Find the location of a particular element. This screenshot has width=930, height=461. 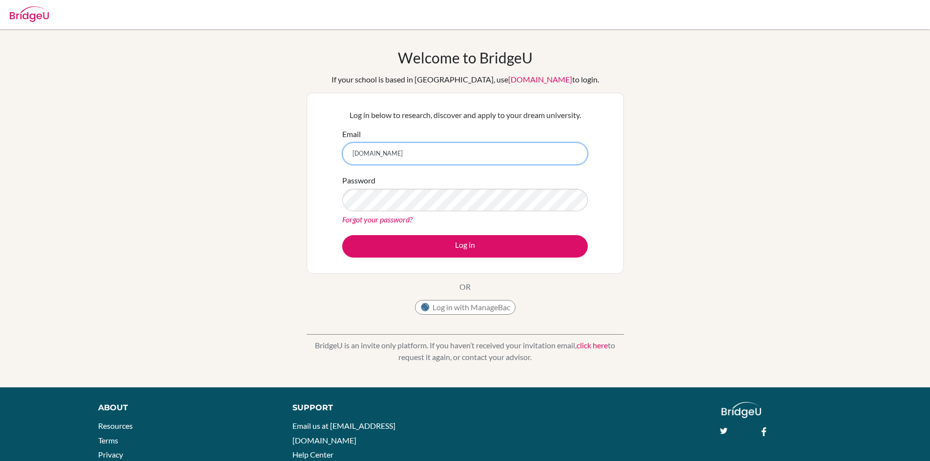

a: Resources is located at coordinates (115, 426).